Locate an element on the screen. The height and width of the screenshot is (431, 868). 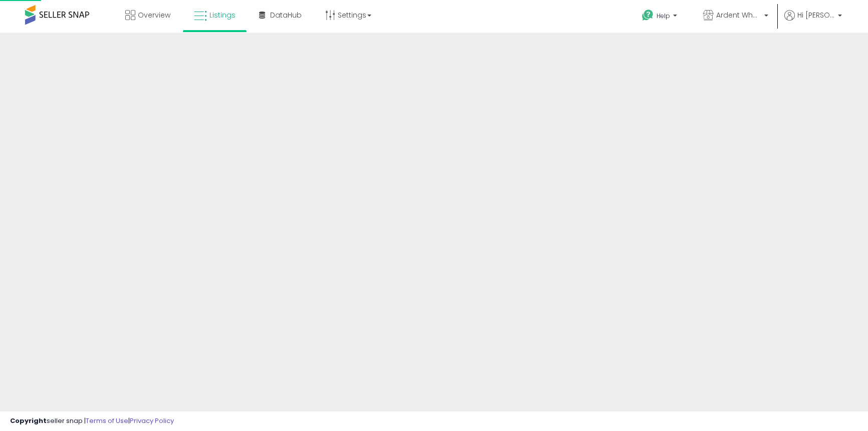
span: Ardent Wholesale is located at coordinates (739, 15).